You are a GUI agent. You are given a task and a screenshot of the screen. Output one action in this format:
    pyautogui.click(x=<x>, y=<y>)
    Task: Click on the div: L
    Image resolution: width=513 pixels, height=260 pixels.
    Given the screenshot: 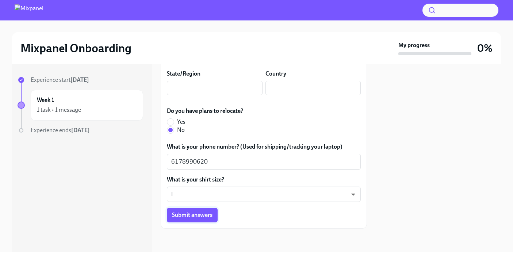 What is the action you would take?
    pyautogui.click(x=264, y=194)
    